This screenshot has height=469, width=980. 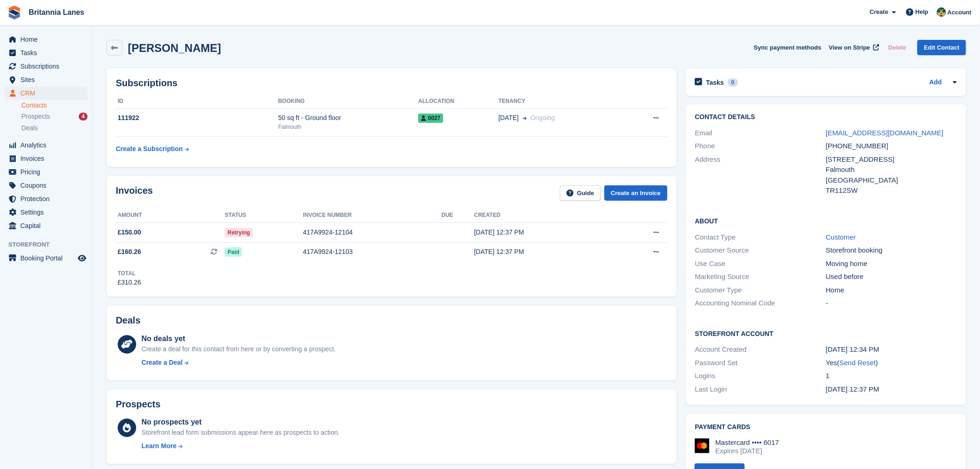 What do you see at coordinates (48, 39) in the screenshot?
I see `span: Home` at bounding box center [48, 39].